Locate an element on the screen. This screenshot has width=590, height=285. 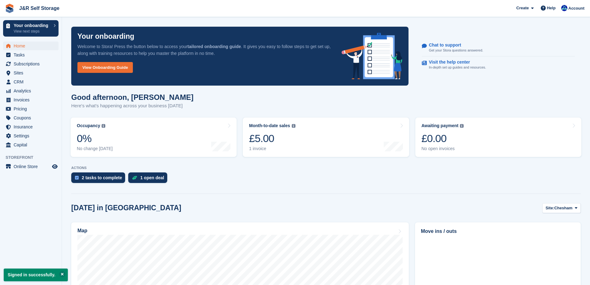
span: Capital is located at coordinates (32, 145).